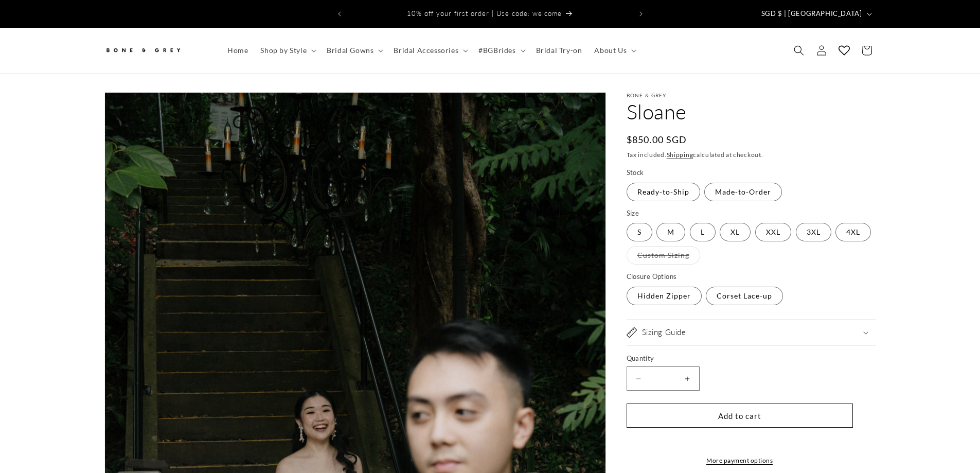 The image size is (980, 473). What do you see at coordinates (611, 50) in the screenshot?
I see `span: About Us` at bounding box center [611, 50].